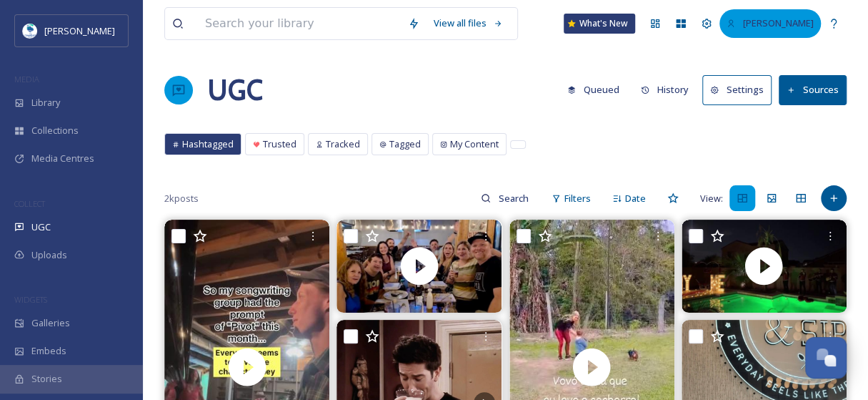 The width and height of the screenshot is (868, 400). I want to click on span: My Content, so click(475, 144).